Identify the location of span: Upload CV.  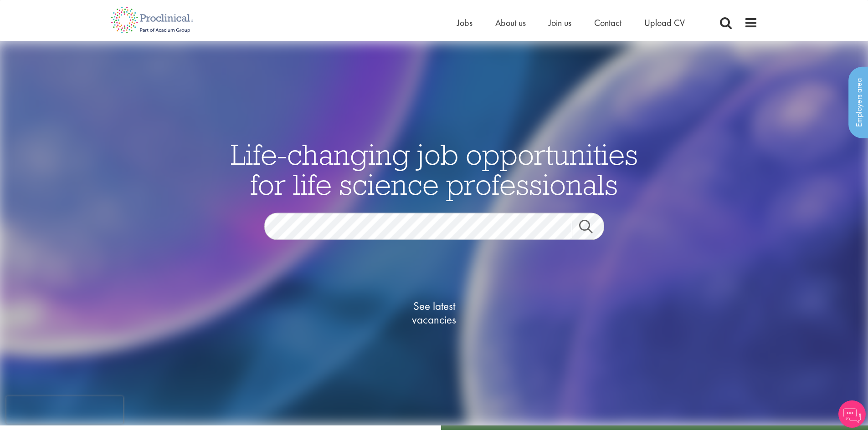
(664, 23).